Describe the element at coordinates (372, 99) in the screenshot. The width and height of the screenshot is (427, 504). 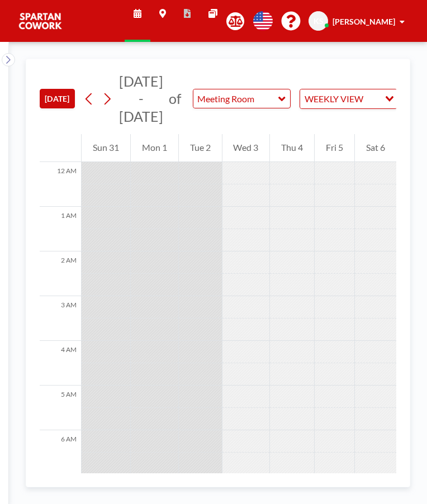
I see `input: Search for option` at that location.